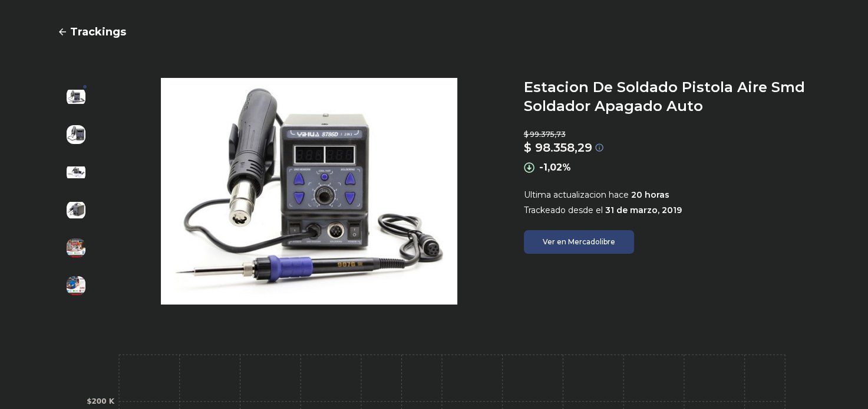 The height and width of the screenshot is (409, 868). I want to click on span: Trackeado desde el, so click(563, 210).